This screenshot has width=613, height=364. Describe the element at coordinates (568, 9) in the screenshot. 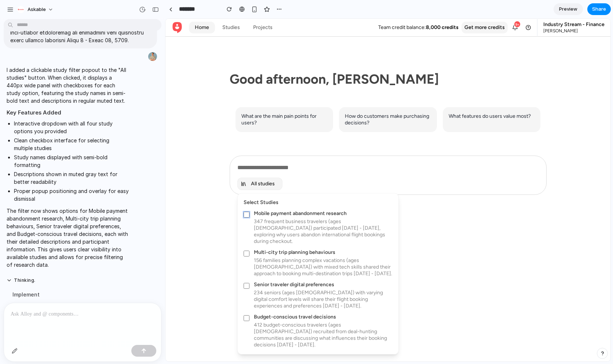

I see `span: Preview` at that location.